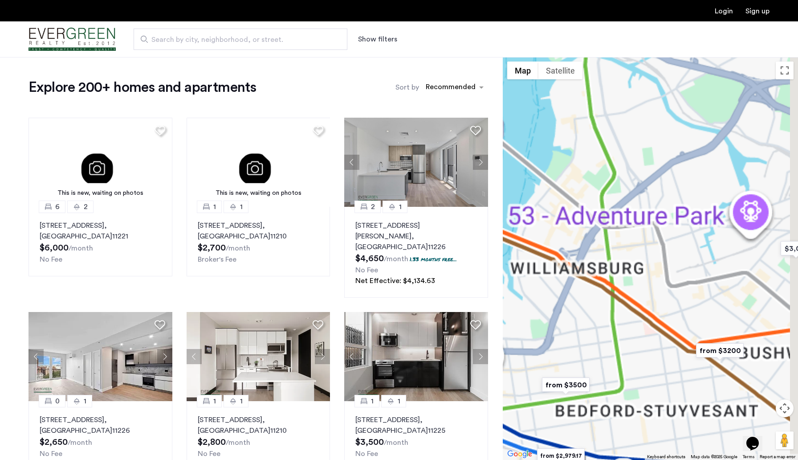 Image resolution: width=798 pixels, height=460 pixels. I want to click on span: 6, so click(57, 207).